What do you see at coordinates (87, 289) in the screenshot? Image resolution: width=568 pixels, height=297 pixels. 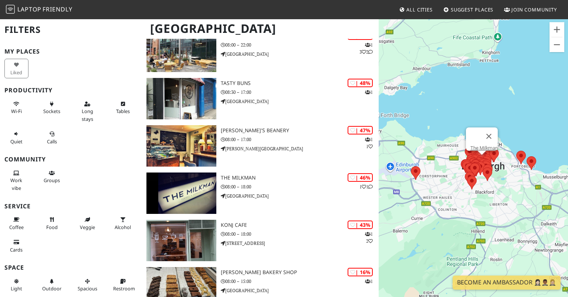 I see `span: Spacious` at bounding box center [87, 289].